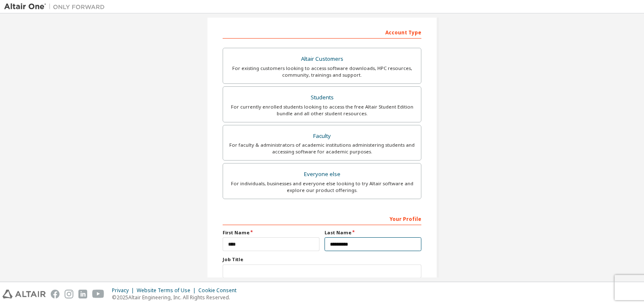 The height and width of the screenshot is (306, 644). Describe the element at coordinates (322, 218) in the screenshot. I see `div: Your Profile` at that location.